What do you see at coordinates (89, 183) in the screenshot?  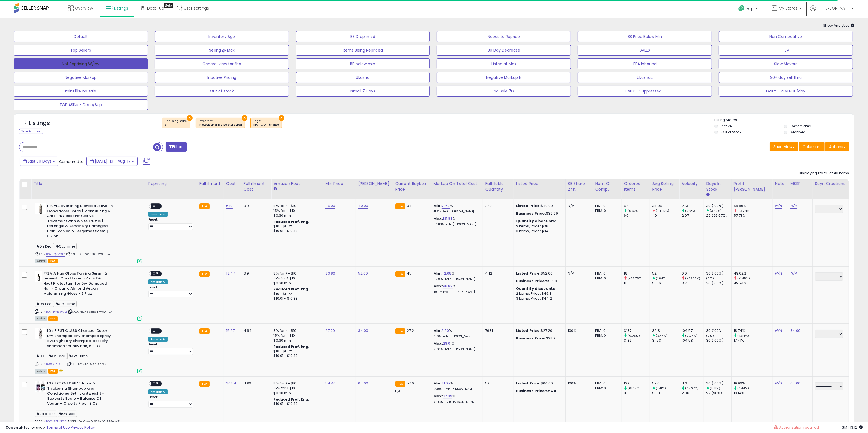 I see `div: Title` at bounding box center [89, 183].